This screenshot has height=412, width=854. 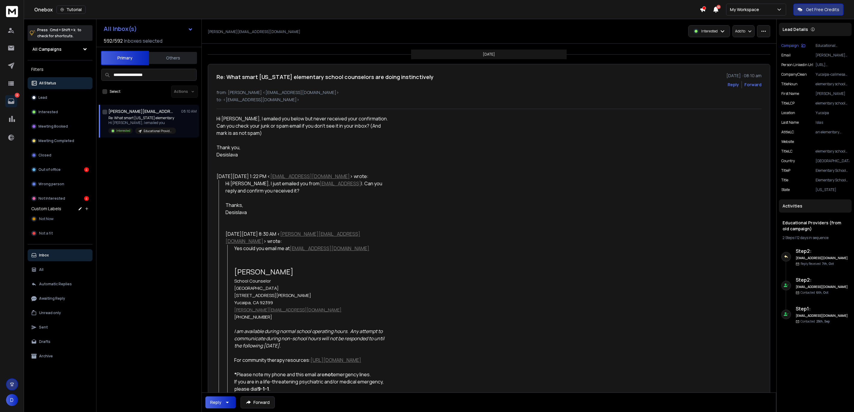 I want to click on p: Lead, so click(x=43, y=98).